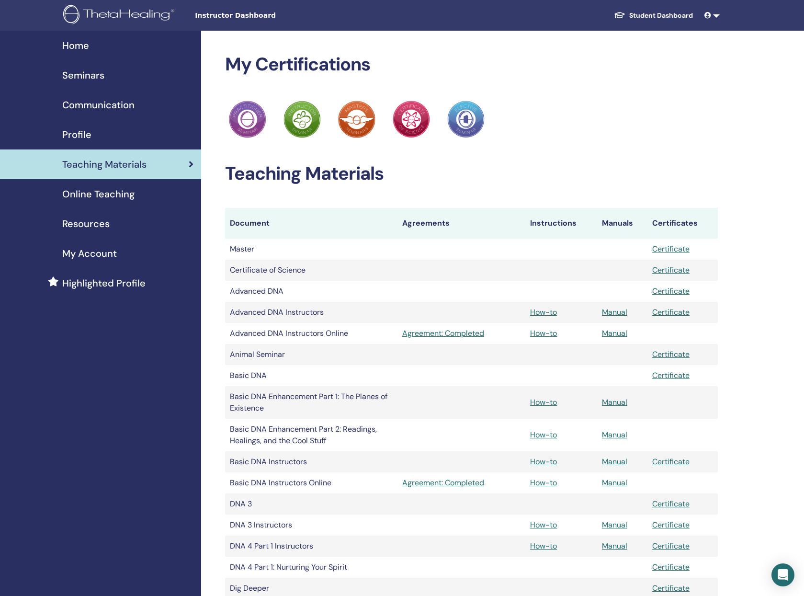  I want to click on td: Basic DNA Enhancement Part 1: The Planes of Existence, so click(311, 402).